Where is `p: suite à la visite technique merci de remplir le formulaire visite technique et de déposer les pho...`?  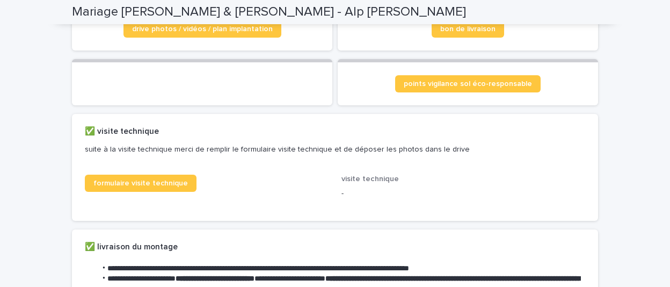
p: suite à la visite technique merci de remplir le formulaire visite technique et de déposer les pho... is located at coordinates (333, 149).